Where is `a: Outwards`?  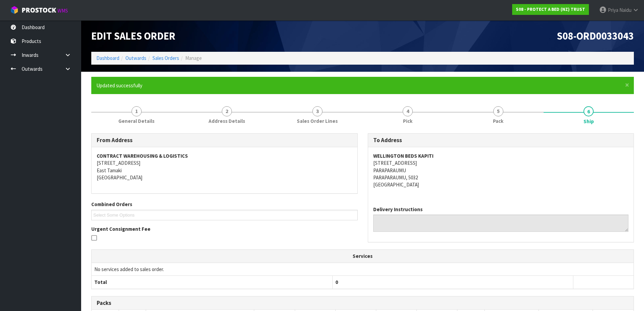
a: Outwards is located at coordinates (136, 58).